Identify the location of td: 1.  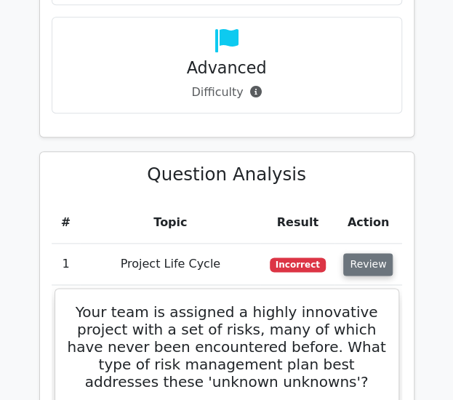
(66, 263).